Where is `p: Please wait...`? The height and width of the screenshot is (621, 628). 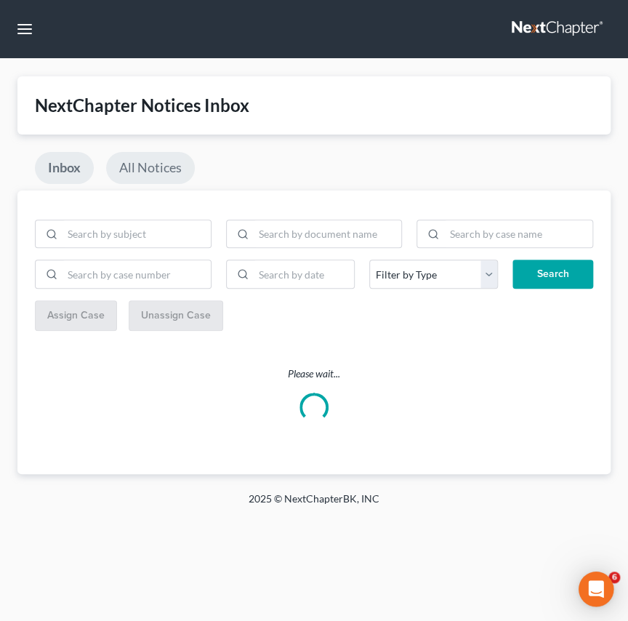
p: Please wait... is located at coordinates (314, 374).